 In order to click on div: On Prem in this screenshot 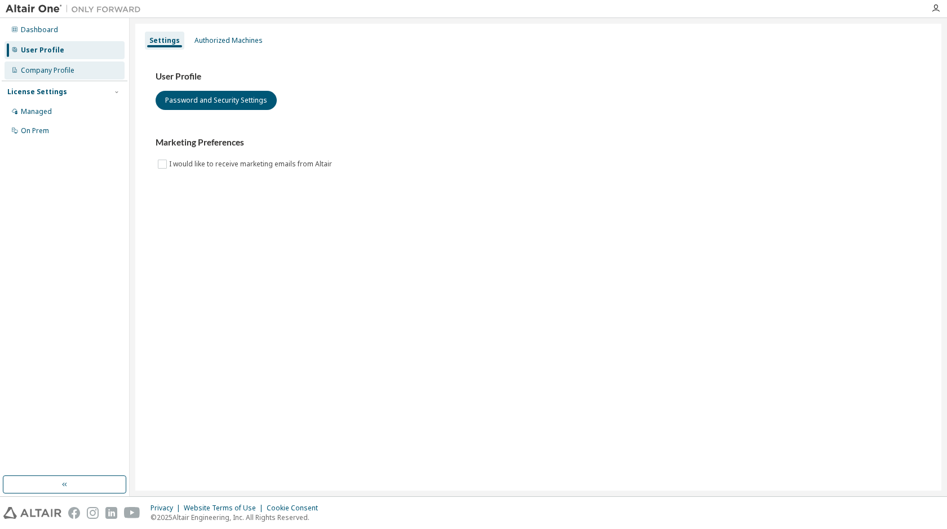, I will do `click(35, 131)`.